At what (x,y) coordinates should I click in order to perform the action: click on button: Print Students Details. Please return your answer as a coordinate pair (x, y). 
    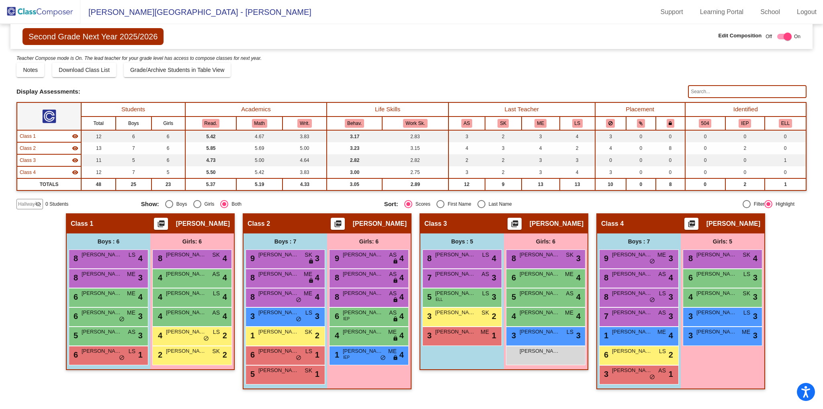
    Looking at the image, I should click on (514, 224).